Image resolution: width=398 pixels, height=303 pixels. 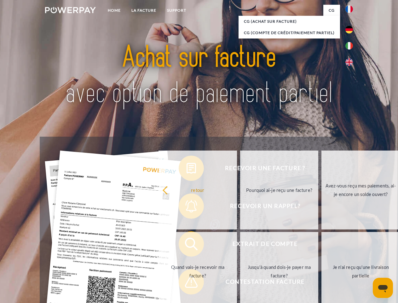 I want to click on div: Quand vais-je recevoir ma facture?, so click(x=198, y=271).